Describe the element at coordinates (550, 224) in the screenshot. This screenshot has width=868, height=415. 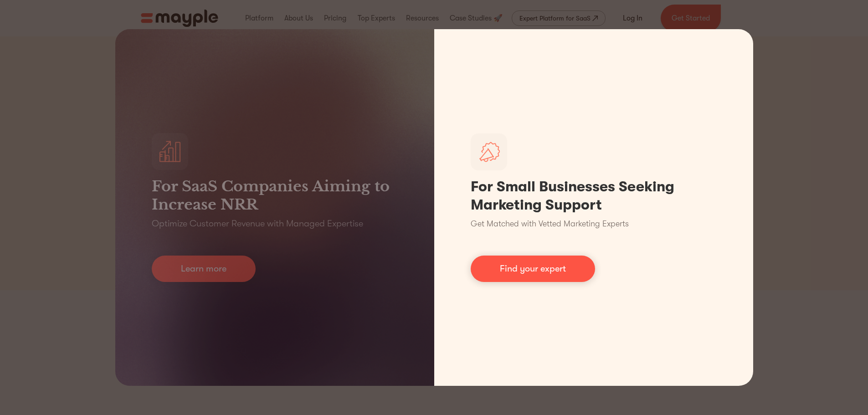
I see `p: Get Matched with Vetted Marketing Experts` at that location.